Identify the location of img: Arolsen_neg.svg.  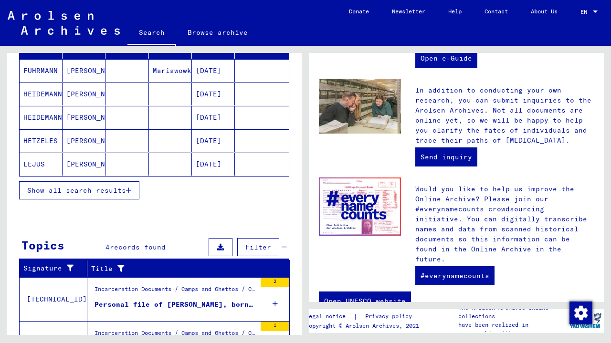
(64, 23).